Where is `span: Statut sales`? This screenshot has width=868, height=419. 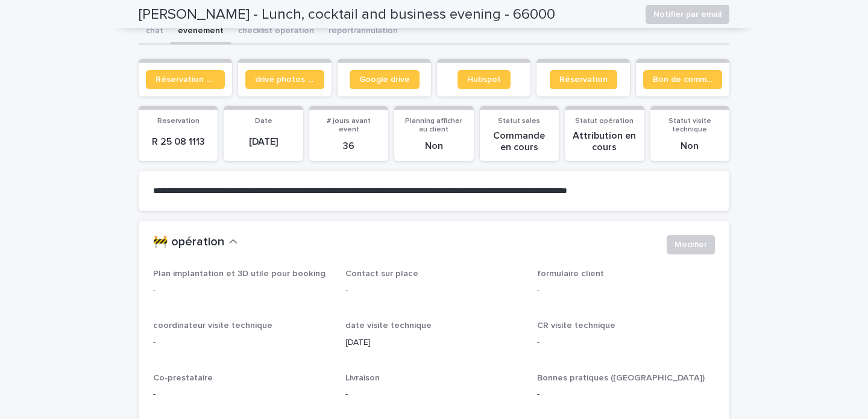
span: Statut sales is located at coordinates (519, 121).